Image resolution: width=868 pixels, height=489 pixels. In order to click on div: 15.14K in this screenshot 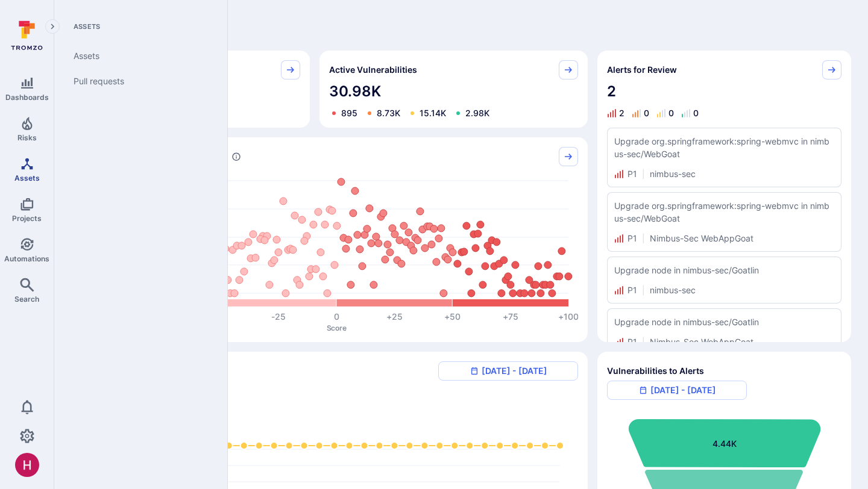, I will do `click(433, 113)`.